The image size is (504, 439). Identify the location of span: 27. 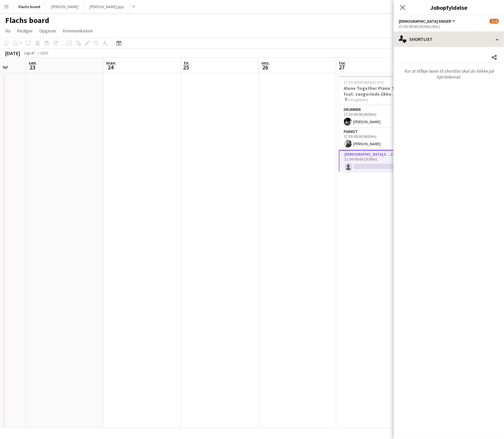
(342, 67).